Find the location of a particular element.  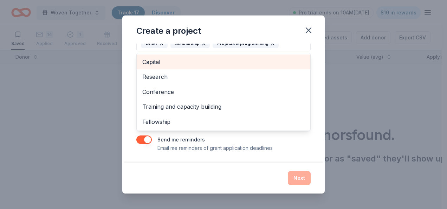

div: Other is located at coordinates (154, 44).